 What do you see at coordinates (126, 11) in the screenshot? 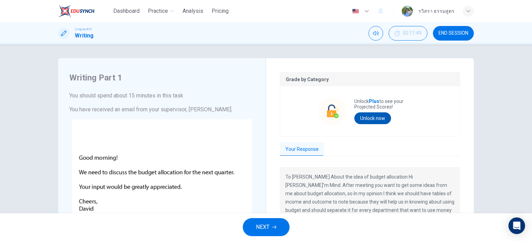
I see `span: Dashboard` at bounding box center [126, 11].